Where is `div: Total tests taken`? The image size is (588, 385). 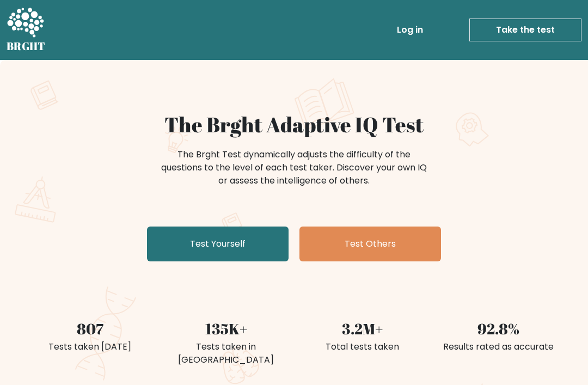
div: Total tests taken is located at coordinates (362, 347).